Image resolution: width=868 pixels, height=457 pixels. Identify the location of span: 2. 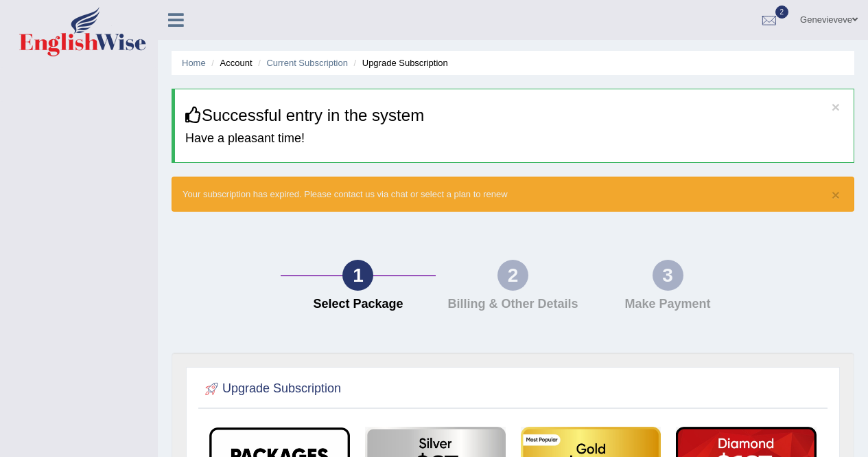
(782, 12).